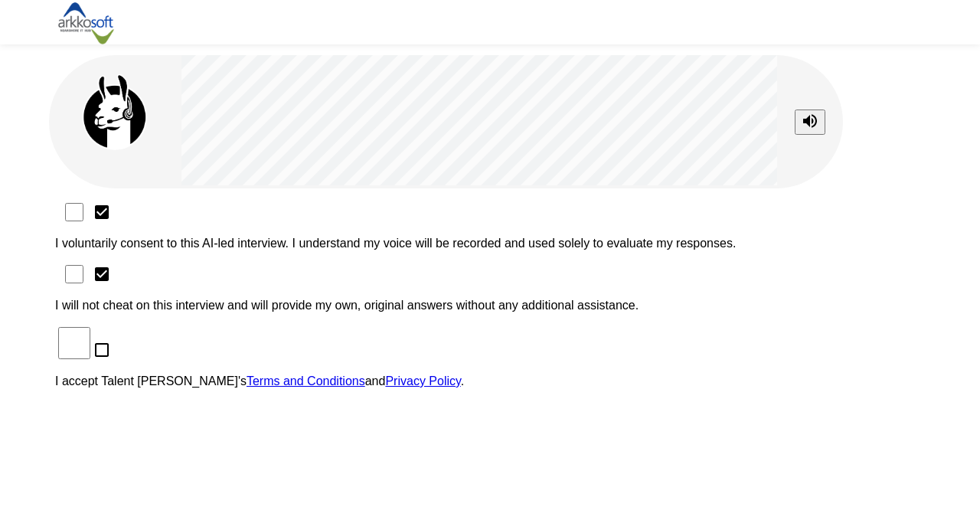 This screenshot has height=520, width=980. Describe the element at coordinates (490, 244) in the screenshot. I see `p: I voluntarily consent to this AI-led interview. I understand my voice will be recorded and used s...` at that location.